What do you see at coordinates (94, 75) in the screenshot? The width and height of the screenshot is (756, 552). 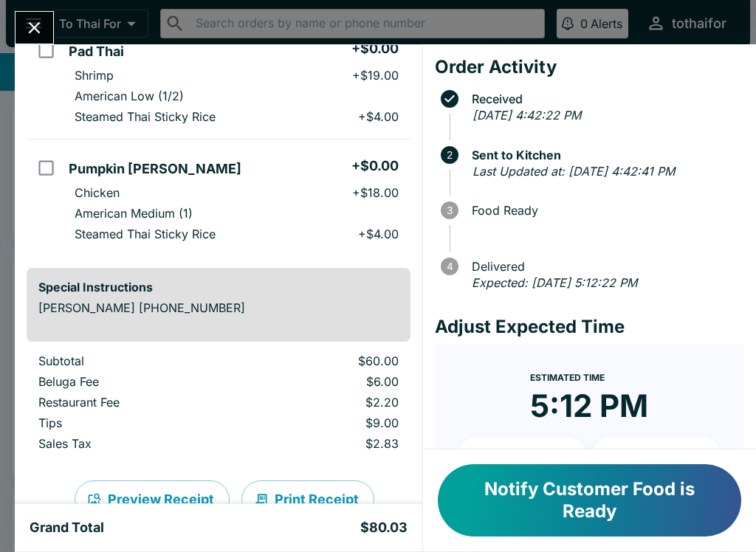 I see `p: Shrimp` at bounding box center [94, 75].